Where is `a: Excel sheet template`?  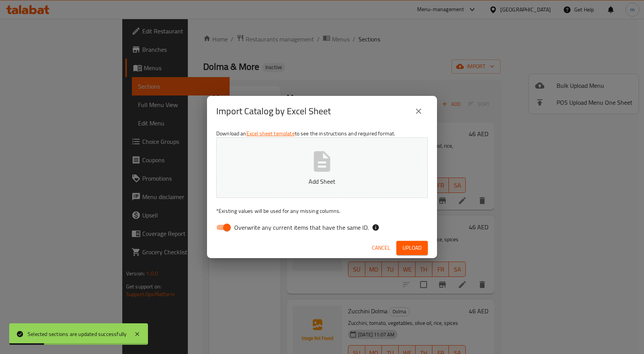
a: Excel sheet template is located at coordinates (271, 133).